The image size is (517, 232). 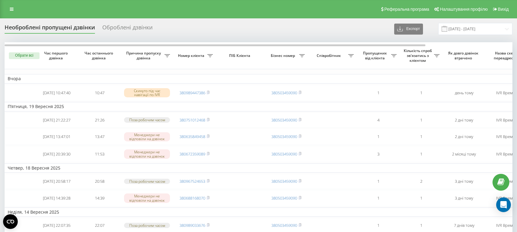 What do you see at coordinates (375, 55) in the screenshot?
I see `span: Пропущених від клієнта` at bounding box center [375, 55].